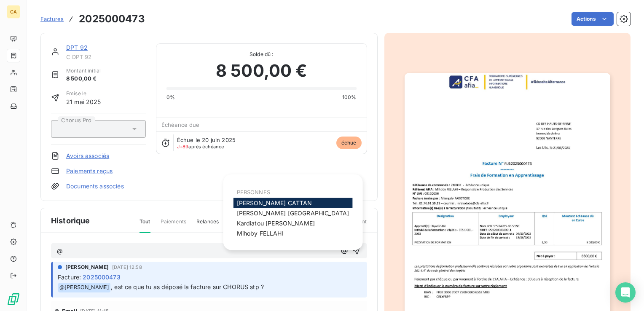 Image resolution: width=644 pixels, height=311 pixels. I want to click on a: Factures, so click(52, 19).